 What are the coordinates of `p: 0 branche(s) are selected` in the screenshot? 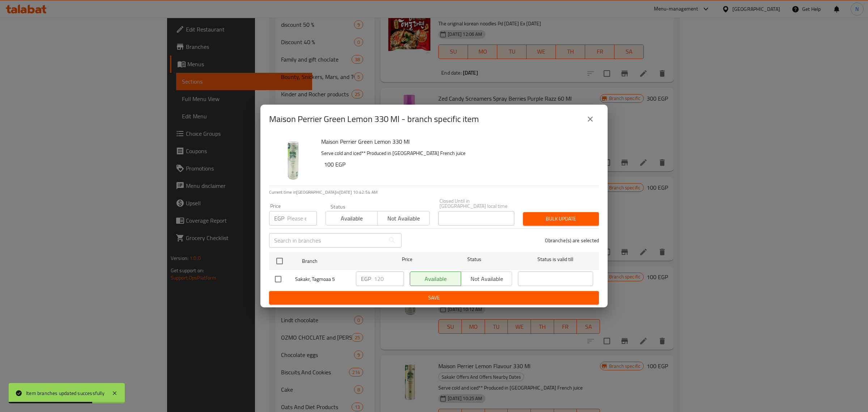 It's located at (571, 241).